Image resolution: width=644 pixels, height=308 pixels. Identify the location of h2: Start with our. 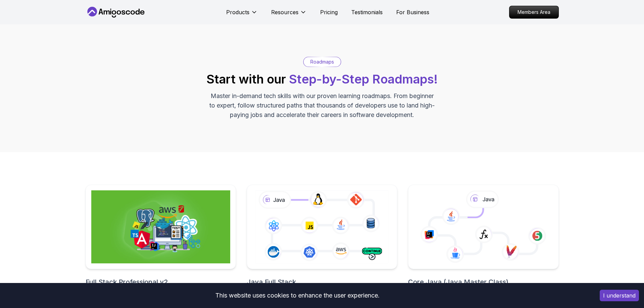
(322, 79).